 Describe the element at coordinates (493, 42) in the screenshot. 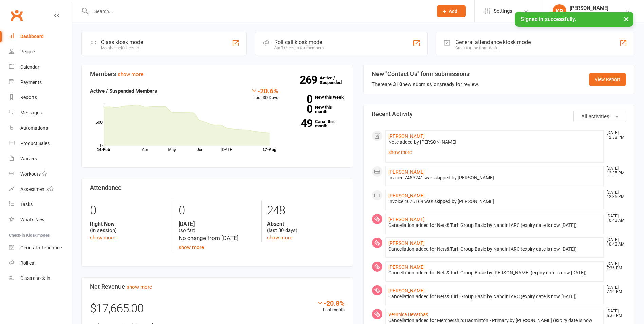

I see `div: General attendance kiosk mode` at that location.